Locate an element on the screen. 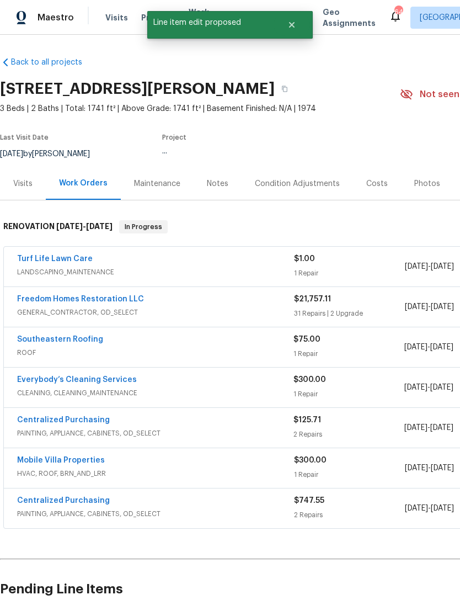 The height and width of the screenshot is (600, 460). span: Geo Assignments is located at coordinates (349, 18).